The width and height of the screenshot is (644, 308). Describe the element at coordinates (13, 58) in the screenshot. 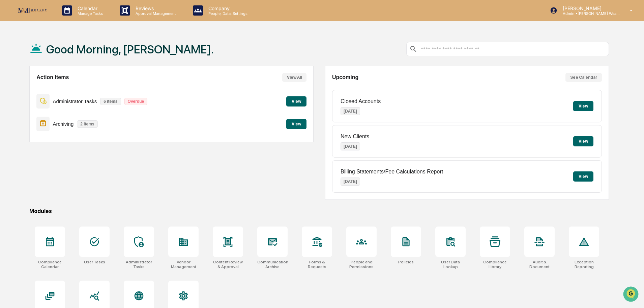

I see `img: 1746055101610-c473b297-6a78-478c-a979-82029cc54cd1` at that location.